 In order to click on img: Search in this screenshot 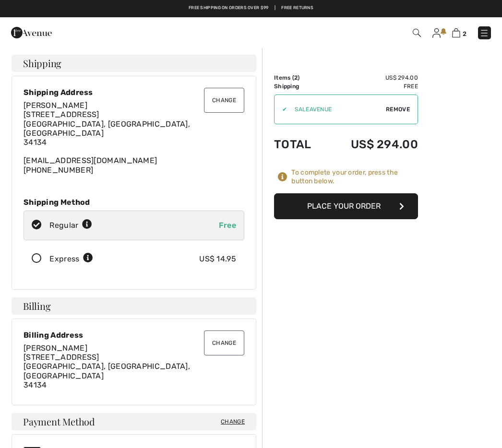, I will do `click(417, 33)`.